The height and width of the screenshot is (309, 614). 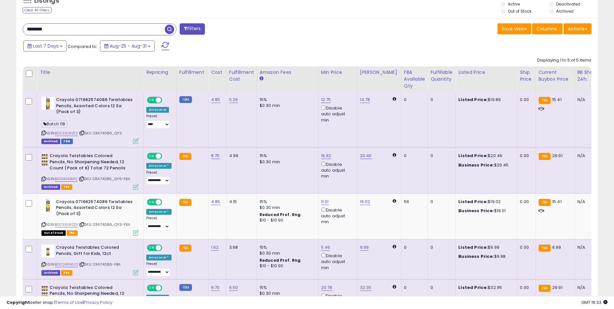 I want to click on a: 20.46, so click(x=366, y=156).